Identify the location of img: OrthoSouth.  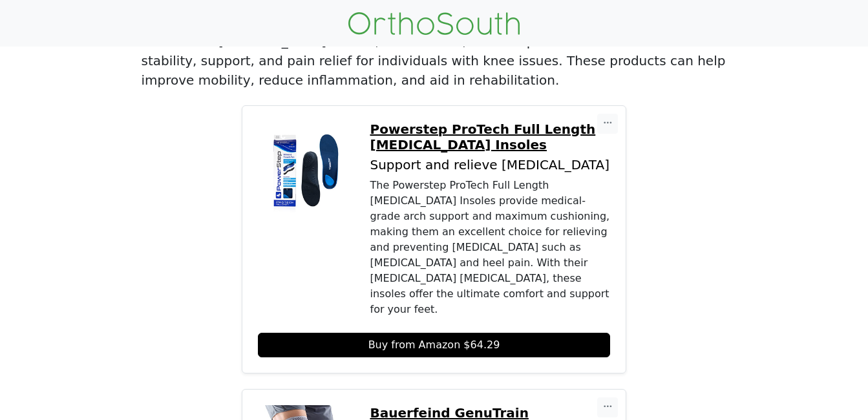
(433, 23).